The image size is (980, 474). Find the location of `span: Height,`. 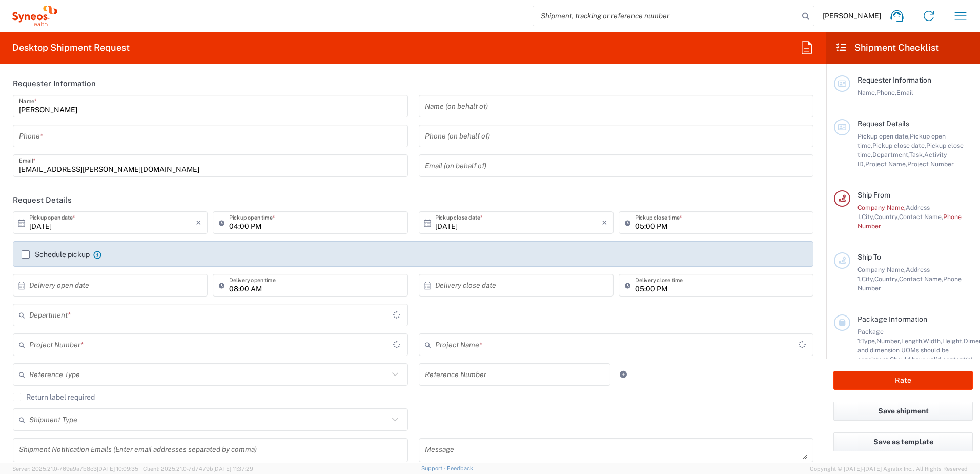

span: Height, is located at coordinates (952, 340).